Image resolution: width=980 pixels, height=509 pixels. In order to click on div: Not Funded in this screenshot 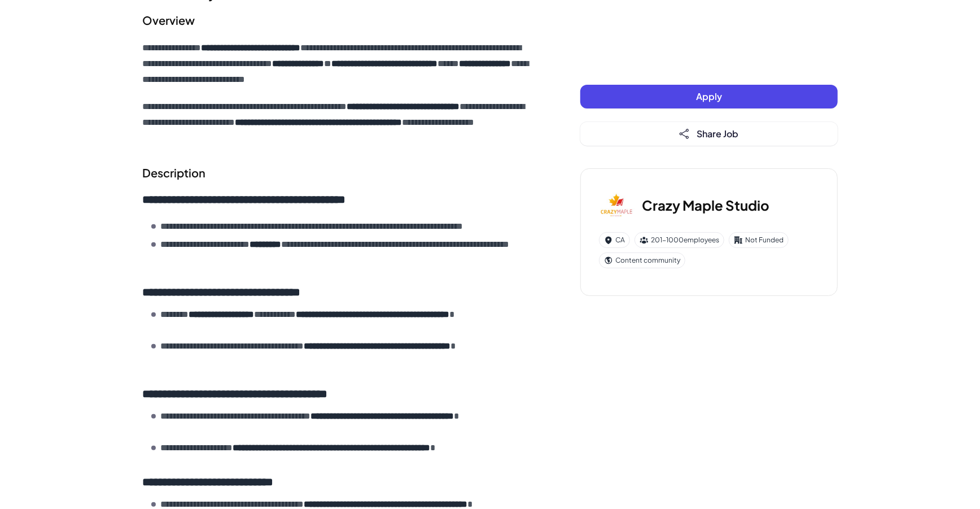, I will do `click(758, 240)`.